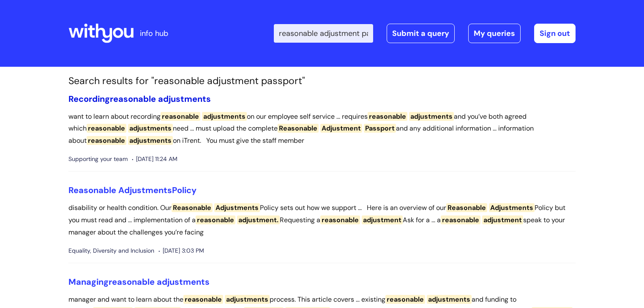 Image resolution: width=644 pixels, height=308 pixels. I want to click on span: adjustment., so click(258, 219).